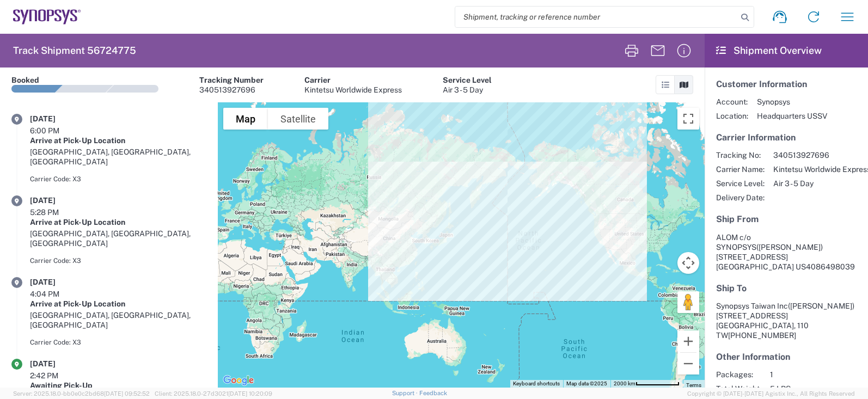 The width and height of the screenshot is (868, 399). Describe the element at coordinates (467, 80) in the screenshot. I see `div: Service Level` at that location.